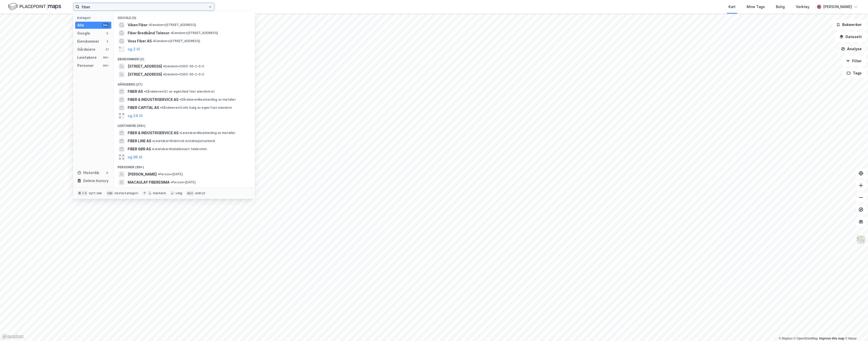  Describe the element at coordinates (82, 193) in the screenshot. I see `div: ⌘ + k` at that location.